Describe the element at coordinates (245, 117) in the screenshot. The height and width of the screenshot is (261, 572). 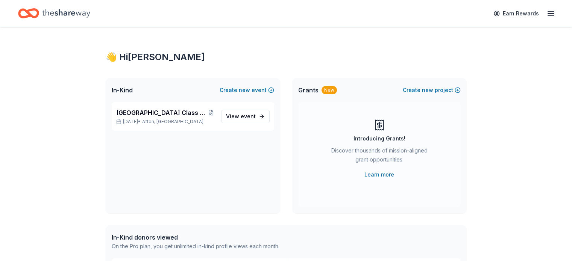
I see `a: View event` at that location.